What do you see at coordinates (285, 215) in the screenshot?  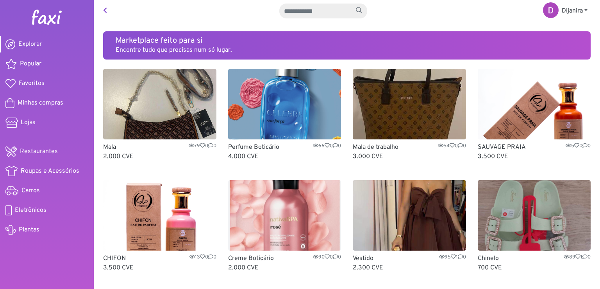 I see `img: Creme Boticário` at bounding box center [285, 215].